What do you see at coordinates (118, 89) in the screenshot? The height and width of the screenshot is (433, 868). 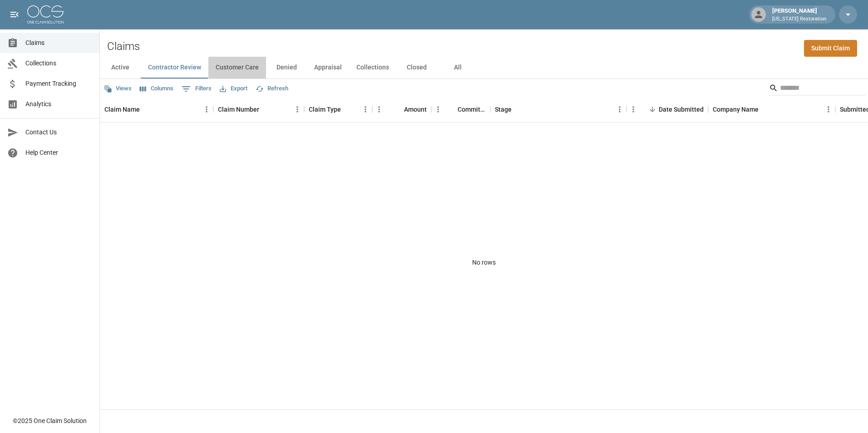 I see `button: Views` at bounding box center [118, 89].